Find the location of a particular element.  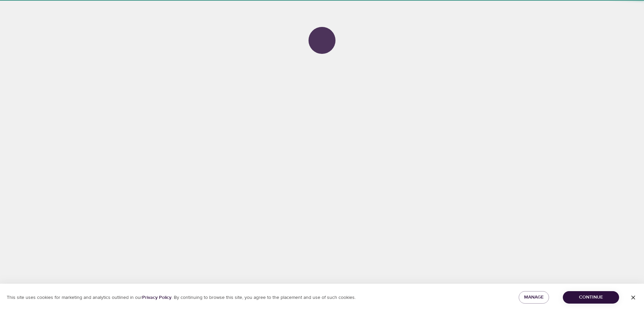

b: Privacy Policy is located at coordinates (157, 297).